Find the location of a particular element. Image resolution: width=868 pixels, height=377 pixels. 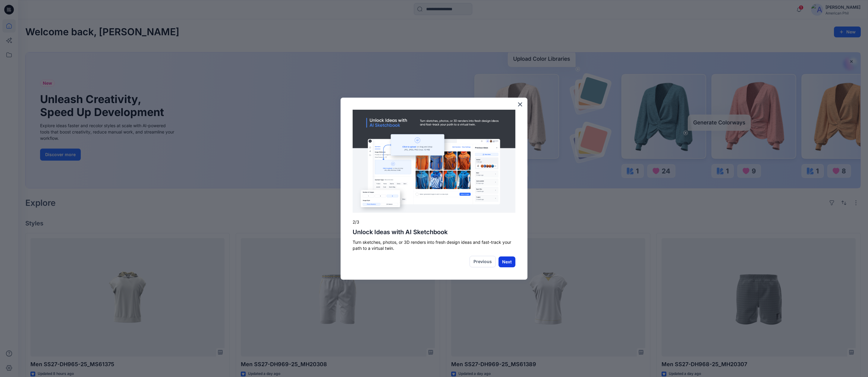

button: Next is located at coordinates (507, 262).